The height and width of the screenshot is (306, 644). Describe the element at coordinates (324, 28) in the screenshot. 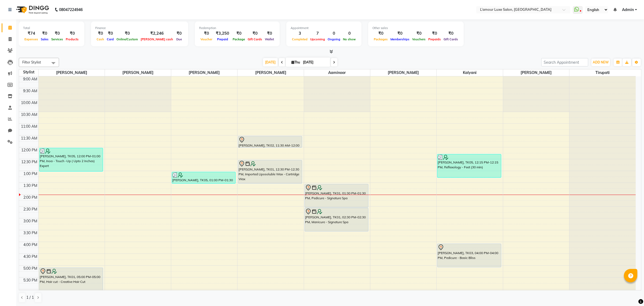

I see `div: Appointment` at that location.